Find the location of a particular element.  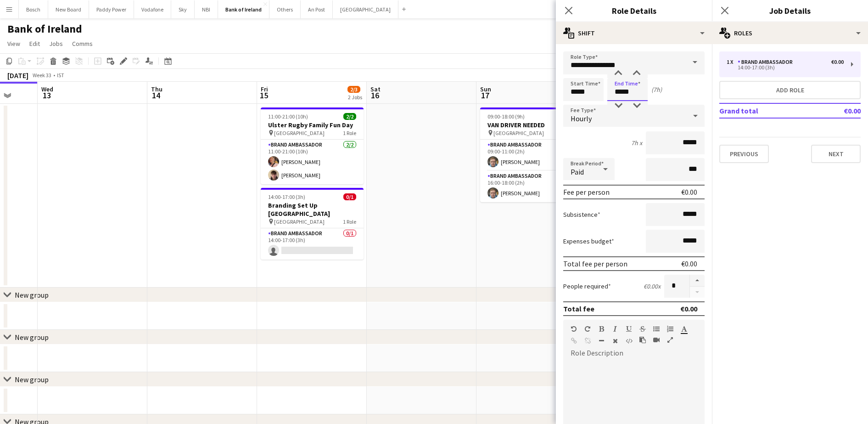

div: IST is located at coordinates (61, 75).